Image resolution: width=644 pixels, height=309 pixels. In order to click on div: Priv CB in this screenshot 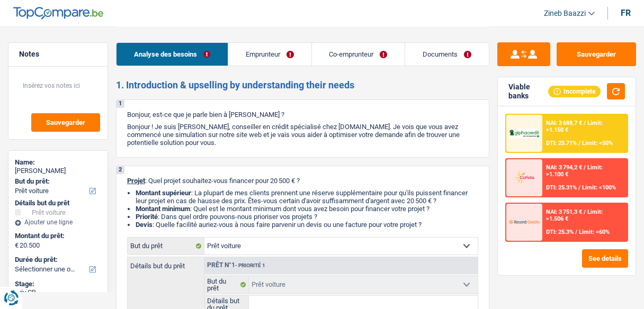, I will do `click(58, 293)`.